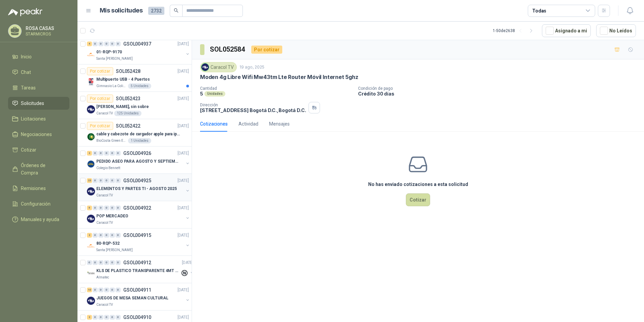  I want to click on a: Órdenes de Compra, so click(39, 169).